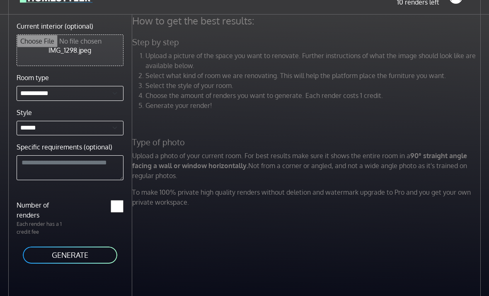  I want to click on h4: How to get the best results:, so click(308, 21).